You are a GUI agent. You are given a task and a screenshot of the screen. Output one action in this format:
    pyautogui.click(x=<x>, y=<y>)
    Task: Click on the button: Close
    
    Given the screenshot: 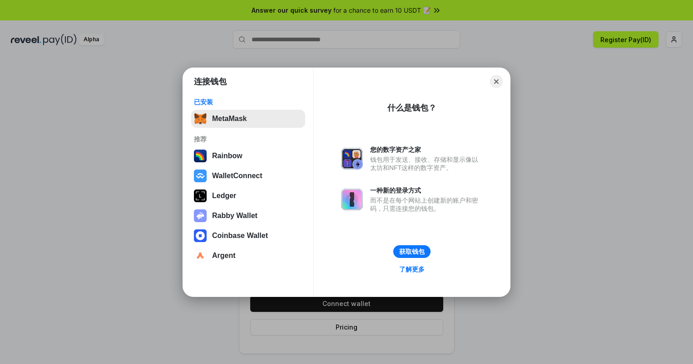 What is the action you would take?
    pyautogui.click(x=496, y=82)
    